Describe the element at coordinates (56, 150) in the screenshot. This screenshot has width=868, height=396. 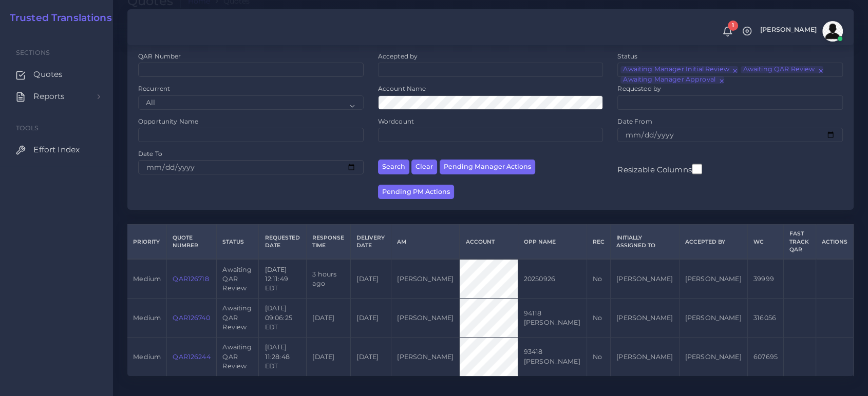
I see `span: Effort Index` at that location.